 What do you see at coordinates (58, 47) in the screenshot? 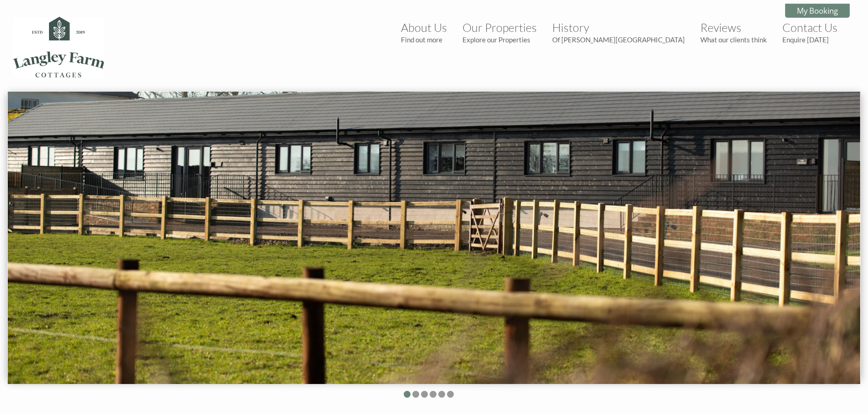
I see `img: Langley Farm Cottages` at bounding box center [58, 47].